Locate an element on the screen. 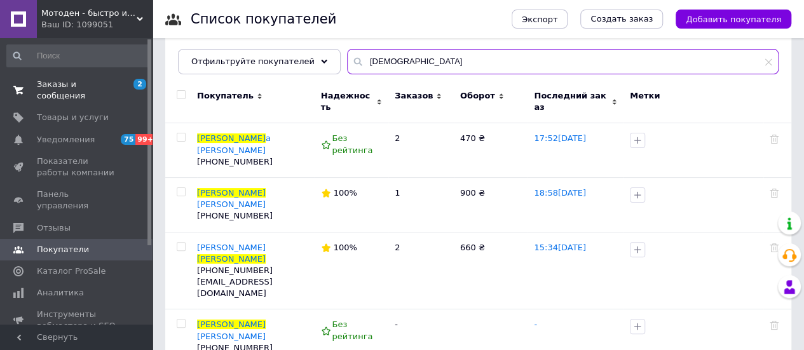 Image resolution: width=804 pixels, height=350 pixels. div: 660 ₴ is located at coordinates (491, 248).